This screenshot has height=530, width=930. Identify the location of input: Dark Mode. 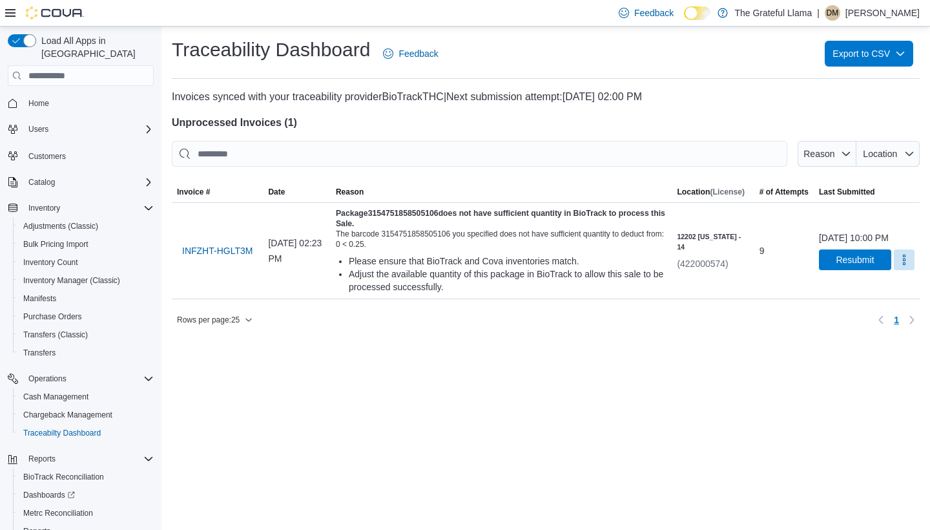
(698, 13).